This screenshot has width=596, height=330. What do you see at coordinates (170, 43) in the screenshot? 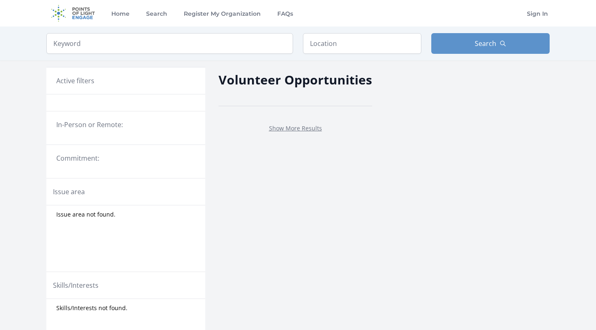
I see `input: Keyword` at bounding box center [170, 43].